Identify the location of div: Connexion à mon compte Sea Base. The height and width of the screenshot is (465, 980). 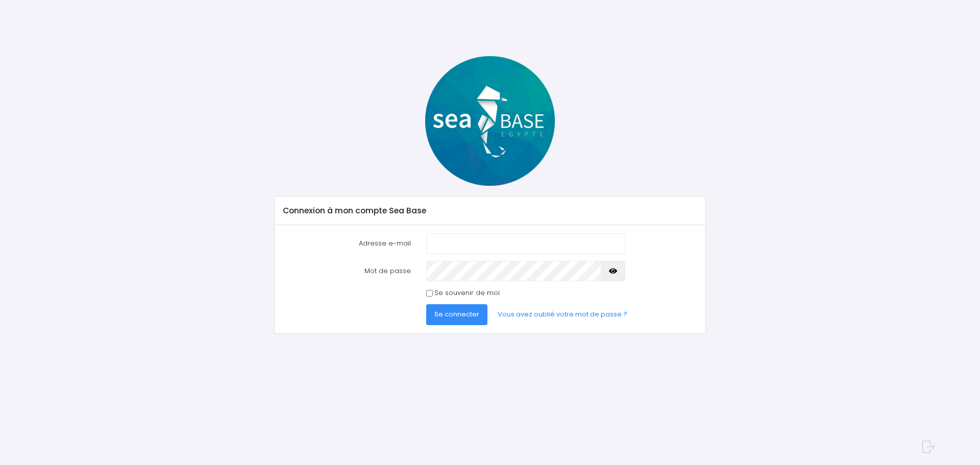
(490, 211).